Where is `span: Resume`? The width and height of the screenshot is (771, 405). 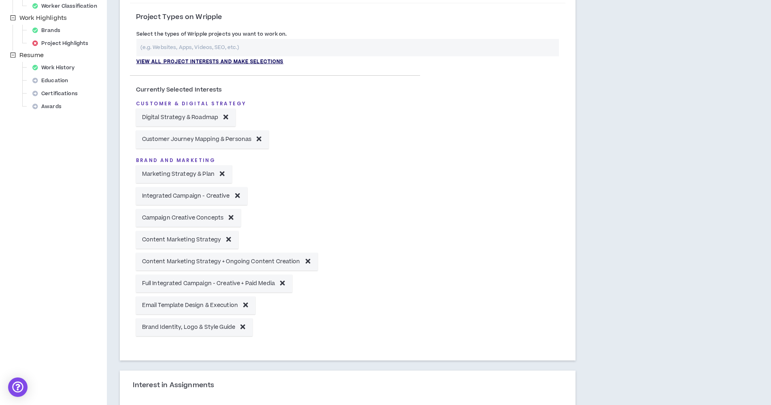 span: Resume is located at coordinates (32, 55).